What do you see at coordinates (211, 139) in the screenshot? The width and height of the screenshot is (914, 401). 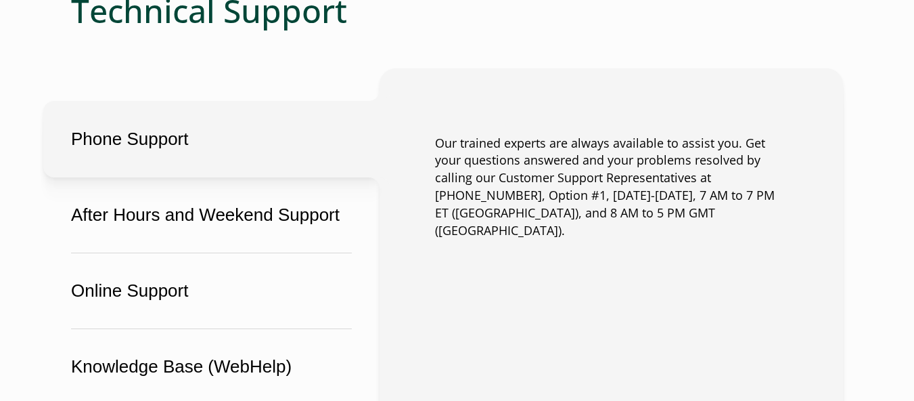 I see `button: Phone Support` at bounding box center [211, 139].